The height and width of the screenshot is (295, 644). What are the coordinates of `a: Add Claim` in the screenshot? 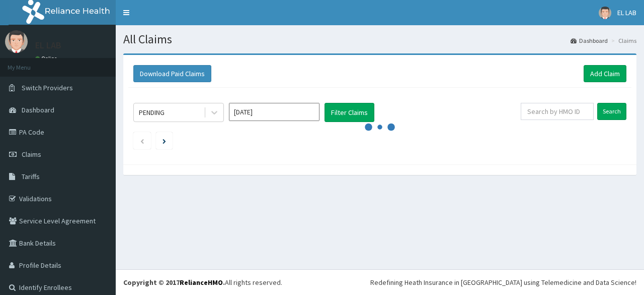 It's located at (605, 73).